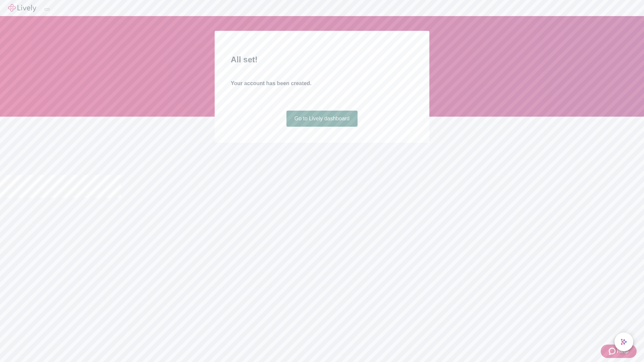 This screenshot has height=362, width=644. Describe the element at coordinates (322, 60) in the screenshot. I see `h2: All set!` at that location.